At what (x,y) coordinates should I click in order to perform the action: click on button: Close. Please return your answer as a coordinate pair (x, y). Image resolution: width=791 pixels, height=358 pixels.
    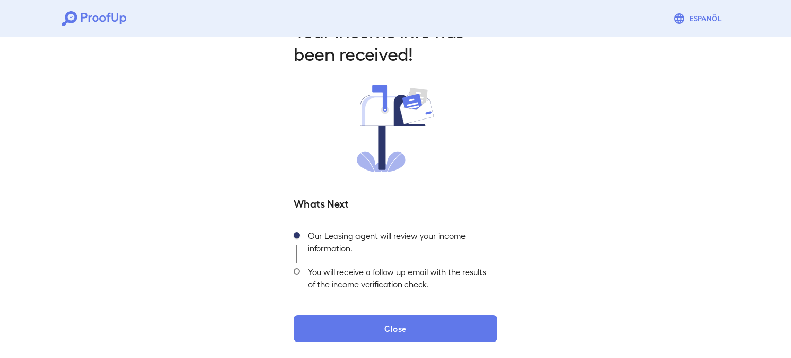
    Looking at the image, I should click on (395, 328).